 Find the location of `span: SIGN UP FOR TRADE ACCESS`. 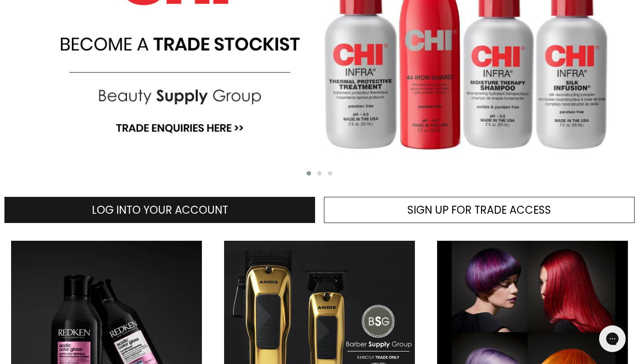

span: SIGN UP FOR TRADE ACCESS is located at coordinates (479, 210).